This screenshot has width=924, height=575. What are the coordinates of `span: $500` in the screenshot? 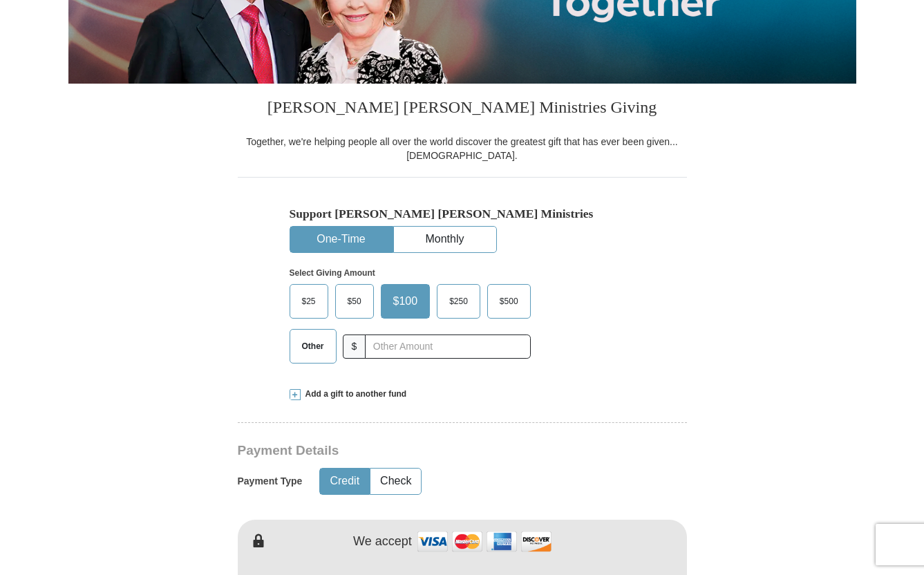 It's located at (509, 301).